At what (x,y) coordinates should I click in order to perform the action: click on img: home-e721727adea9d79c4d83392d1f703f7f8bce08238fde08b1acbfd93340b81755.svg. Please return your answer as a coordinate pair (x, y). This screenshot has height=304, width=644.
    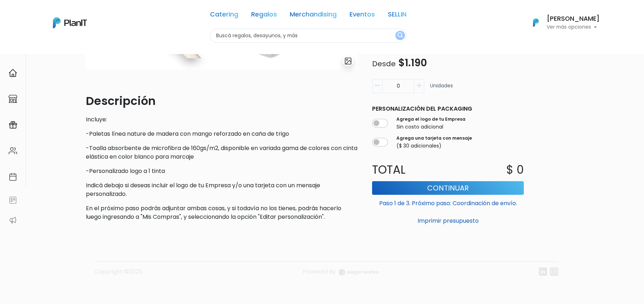
    Looking at the image, I should click on (13, 73).